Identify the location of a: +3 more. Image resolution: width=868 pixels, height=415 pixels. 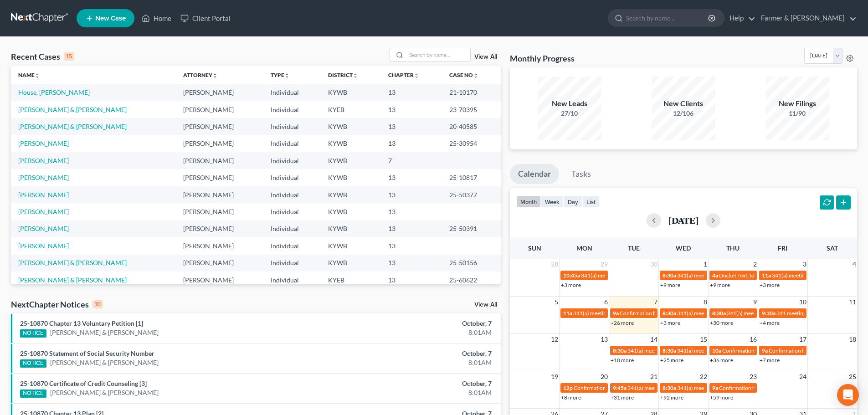
(571, 285).